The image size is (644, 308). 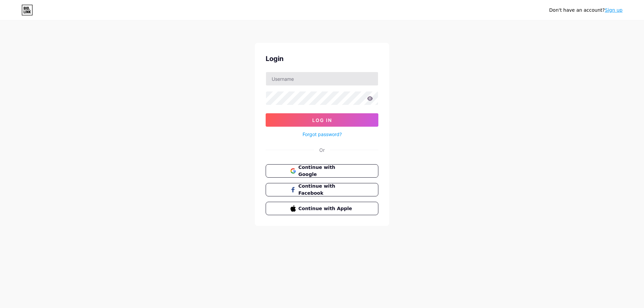 I want to click on div: Login, so click(x=322, y=59).